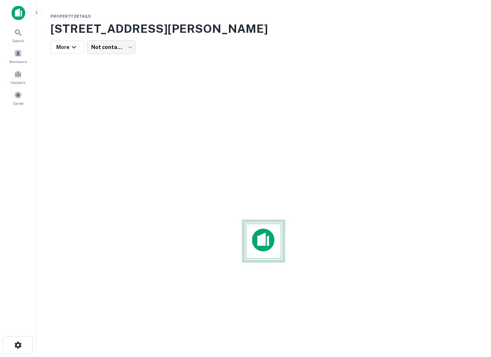 The height and width of the screenshot is (357, 491). I want to click on a: Saved, so click(18, 98).